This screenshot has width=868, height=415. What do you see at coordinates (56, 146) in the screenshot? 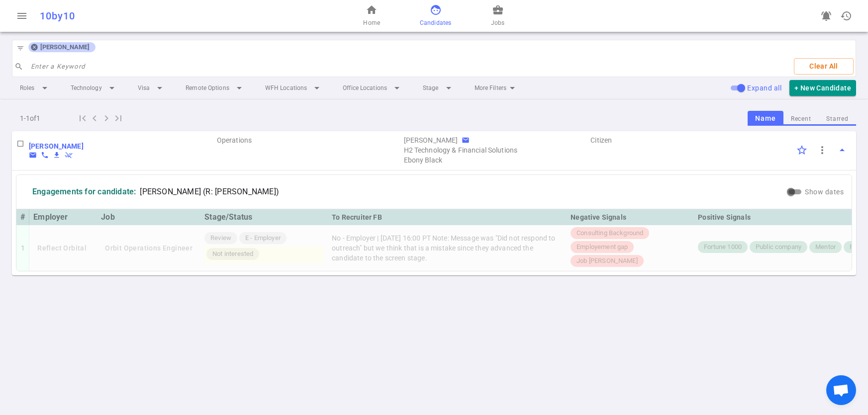
I see `a: Go to Edit` at bounding box center [56, 146].